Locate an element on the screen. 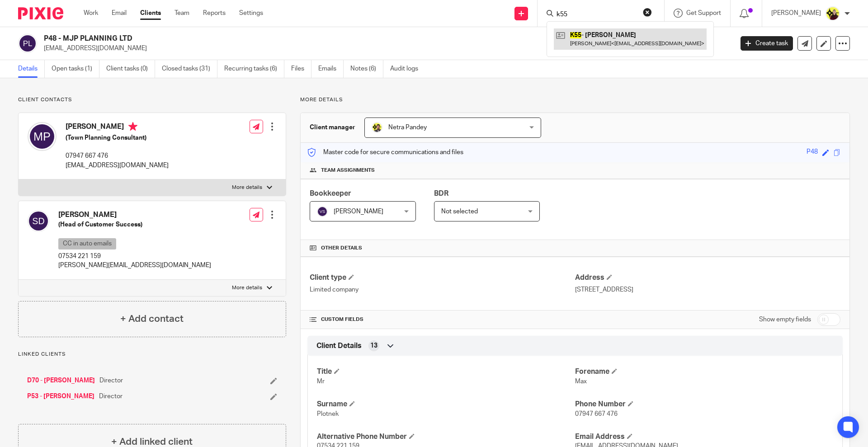 This screenshot has width=868, height=447. span: Not selected is located at coordinates (459, 212).